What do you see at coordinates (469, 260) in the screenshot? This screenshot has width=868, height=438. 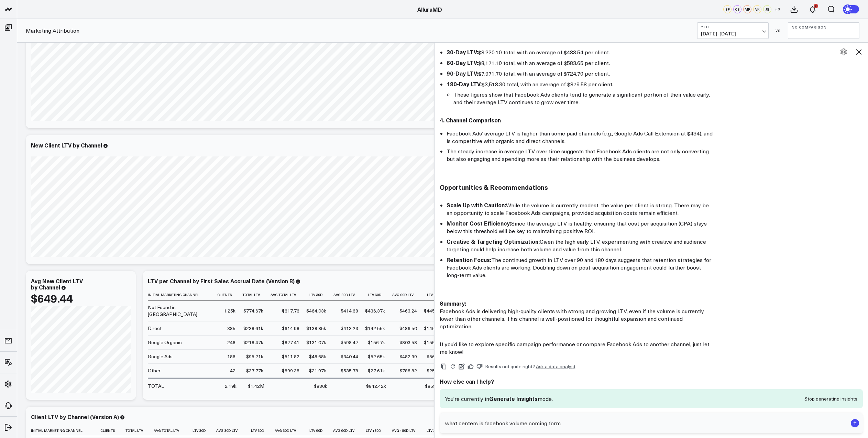 I see `strong: Retention Focus:` at bounding box center [469, 260].